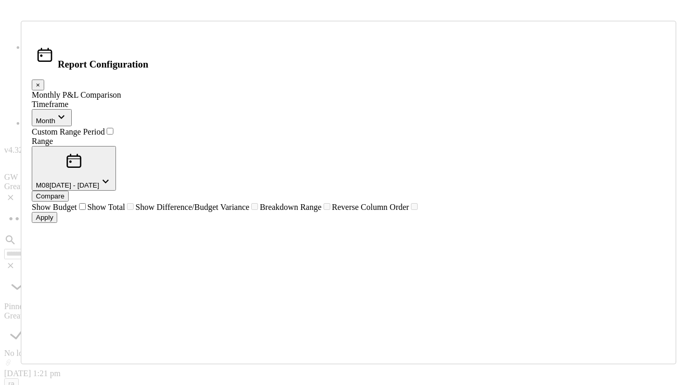 This screenshot has width=697, height=385. What do you see at coordinates (50, 196) in the screenshot?
I see `div: Compare` at bounding box center [50, 196].